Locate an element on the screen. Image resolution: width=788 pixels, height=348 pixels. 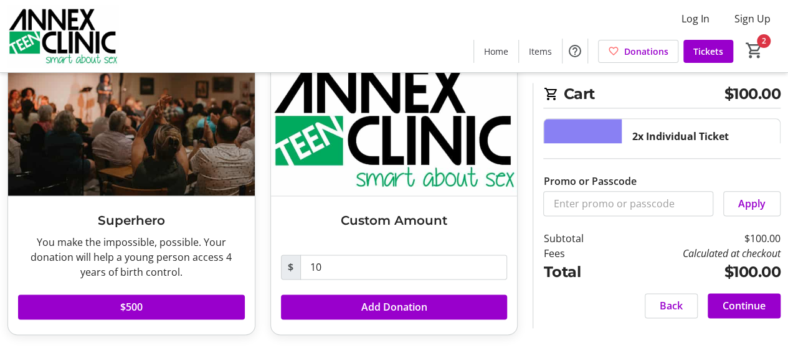
img: Superhero is located at coordinates (131, 126).